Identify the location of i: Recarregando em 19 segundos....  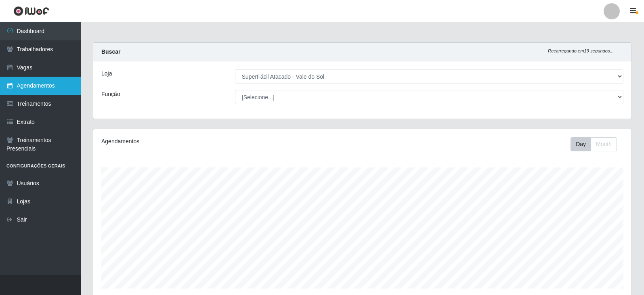
(581, 51).